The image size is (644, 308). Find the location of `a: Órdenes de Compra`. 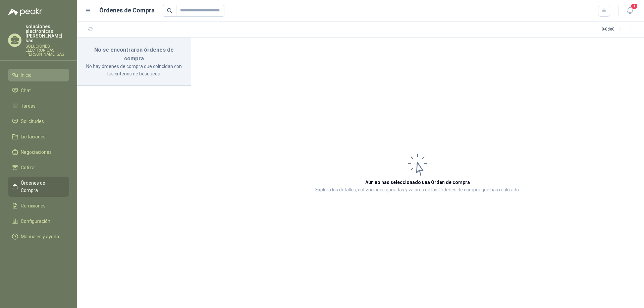

a: Órdenes de Compra is located at coordinates (39, 187).